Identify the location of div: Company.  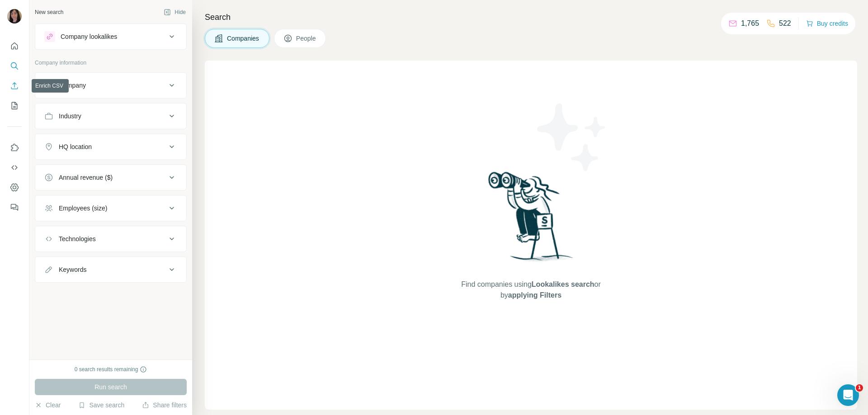
(72, 85).